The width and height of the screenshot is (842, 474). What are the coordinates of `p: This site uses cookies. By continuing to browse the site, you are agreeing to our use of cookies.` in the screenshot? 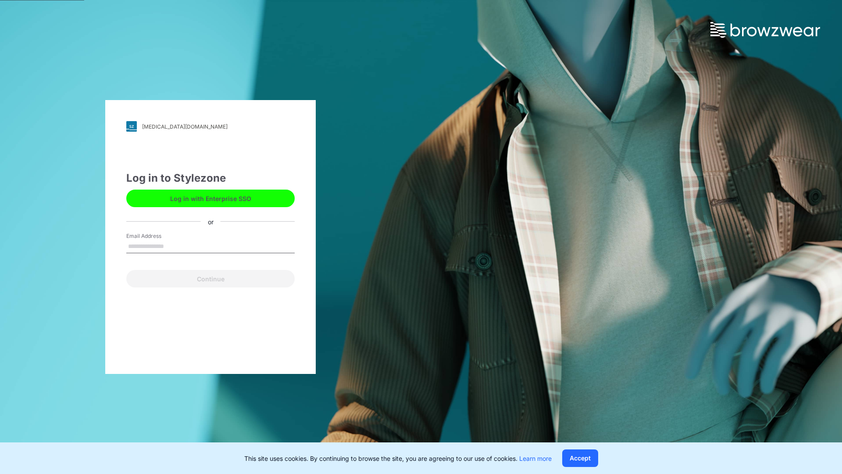 It's located at (398, 458).